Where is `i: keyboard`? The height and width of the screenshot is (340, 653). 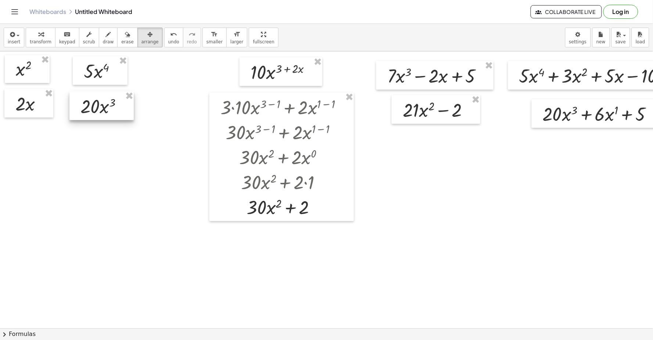 i: keyboard is located at coordinates (67, 35).